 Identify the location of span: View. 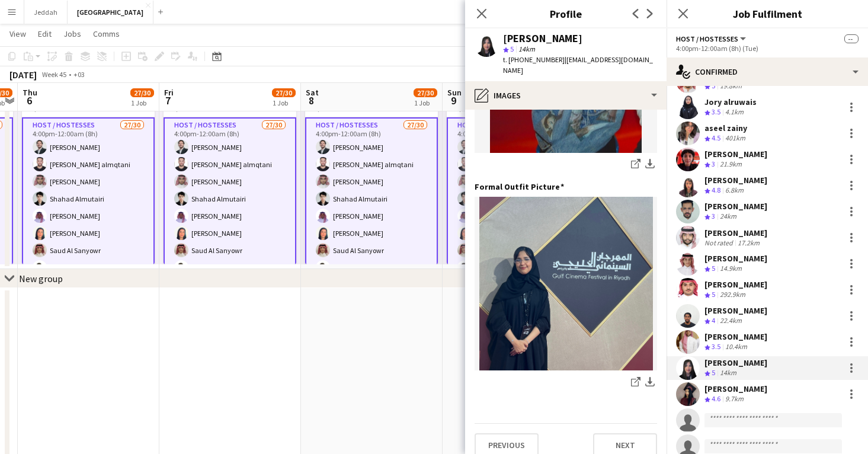
(18, 34).